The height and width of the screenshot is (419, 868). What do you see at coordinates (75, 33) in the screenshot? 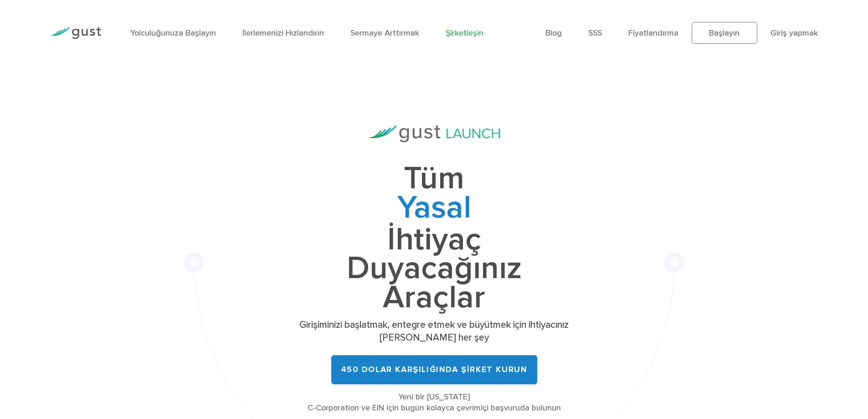
I see `img: Gust Logo` at bounding box center [75, 33].